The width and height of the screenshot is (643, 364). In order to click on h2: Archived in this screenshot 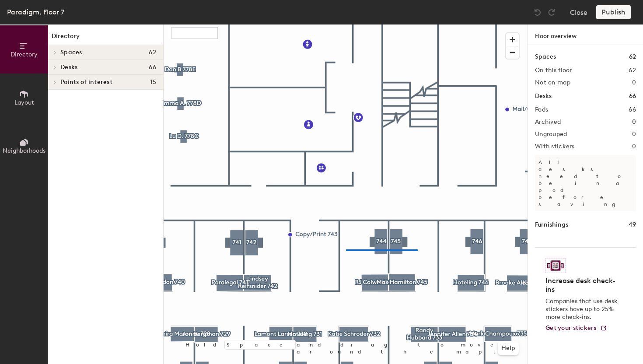, I will do `click(548, 122)`.